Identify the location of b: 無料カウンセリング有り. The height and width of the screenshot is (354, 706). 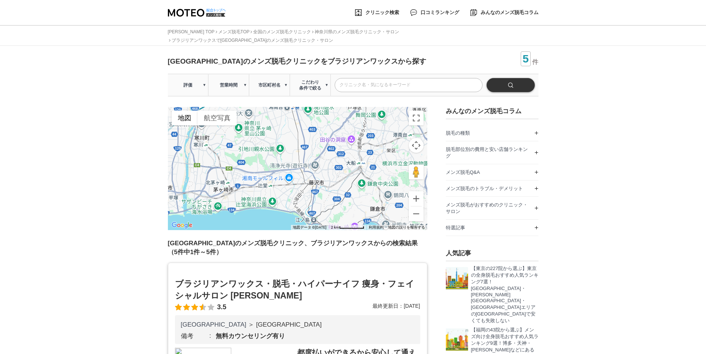
(250, 336).